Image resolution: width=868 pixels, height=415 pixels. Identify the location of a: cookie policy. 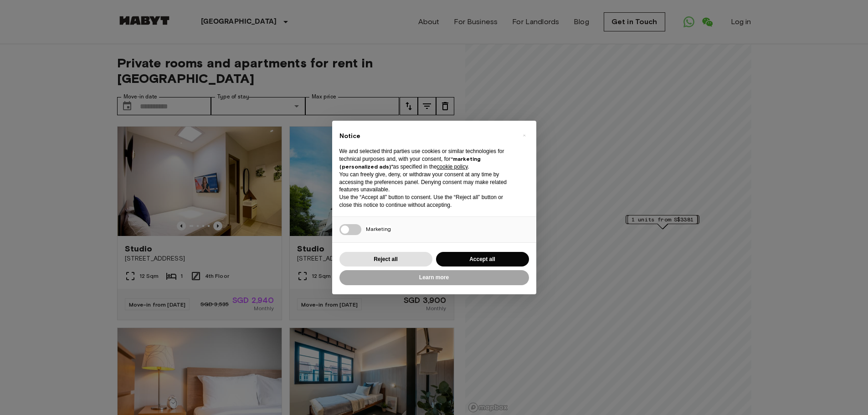
(453, 167).